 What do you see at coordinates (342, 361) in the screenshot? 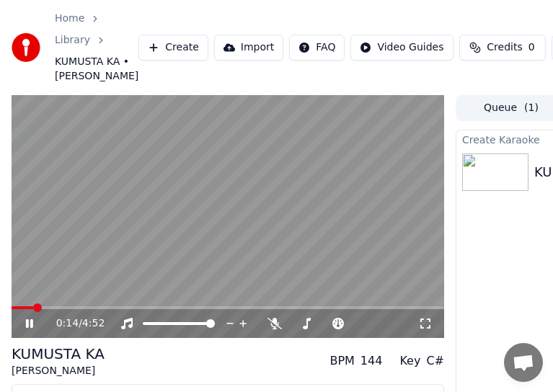
I see `div: BPM` at bounding box center [342, 361].